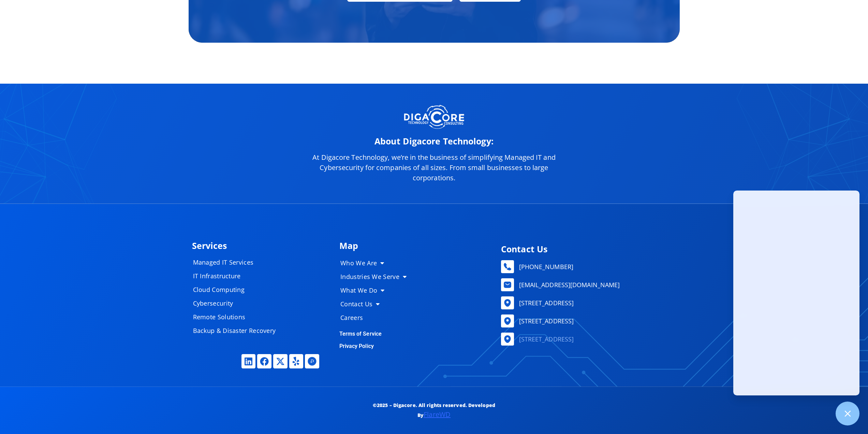  What do you see at coordinates (238, 330) in the screenshot?
I see `a: Backup & Disaster Recovery` at bounding box center [238, 330].